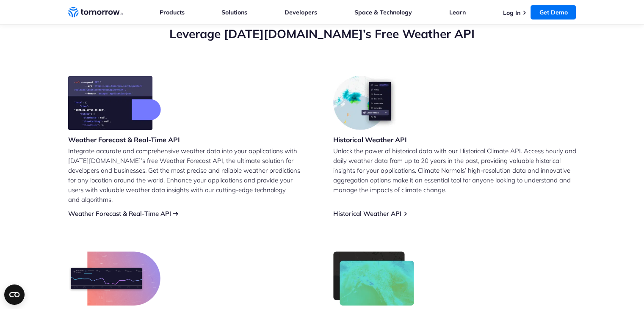 This screenshot has width=644, height=309. Describe the element at coordinates (96, 12) in the screenshot. I see `a: Home link` at that location.